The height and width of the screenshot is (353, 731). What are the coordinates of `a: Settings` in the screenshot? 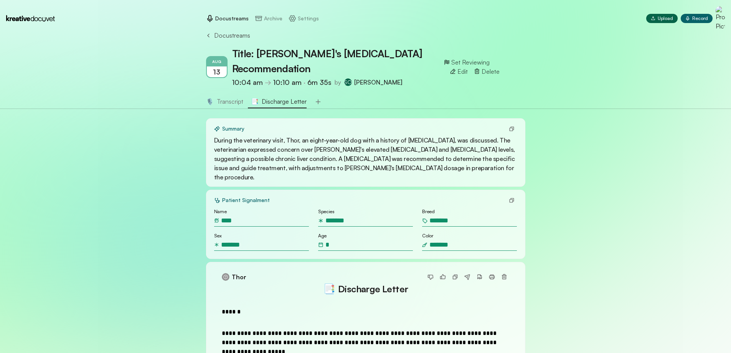 It's located at (304, 18).